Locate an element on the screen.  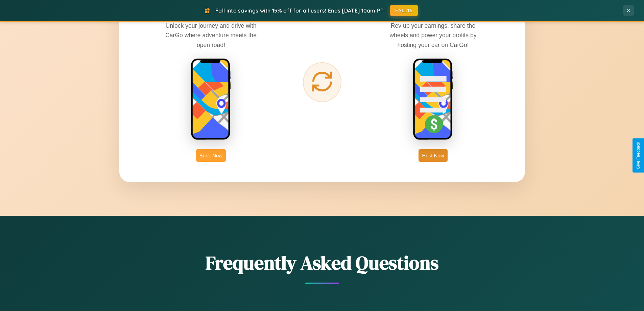
h2: Frequently Asked Questions is located at coordinates (322, 262).